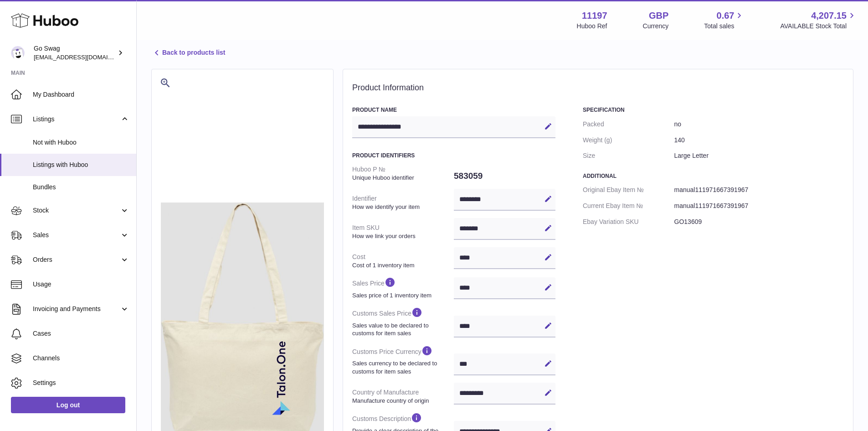 This screenshot has width=868, height=431. I want to click on strong: Cost of 1 inventory item, so click(402, 266).